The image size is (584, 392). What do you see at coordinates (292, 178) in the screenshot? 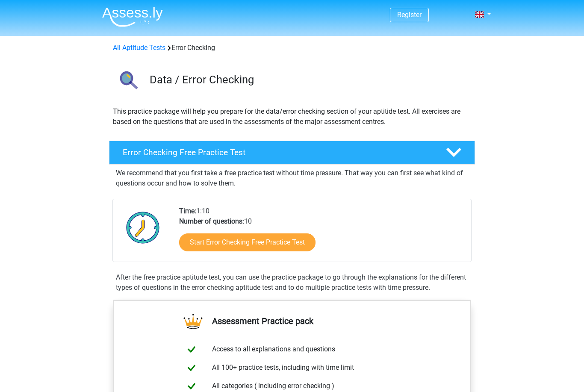
I see `p: We recommend that you first take a free practice test without time pressure. That way you can fir...` at bounding box center [292, 178].